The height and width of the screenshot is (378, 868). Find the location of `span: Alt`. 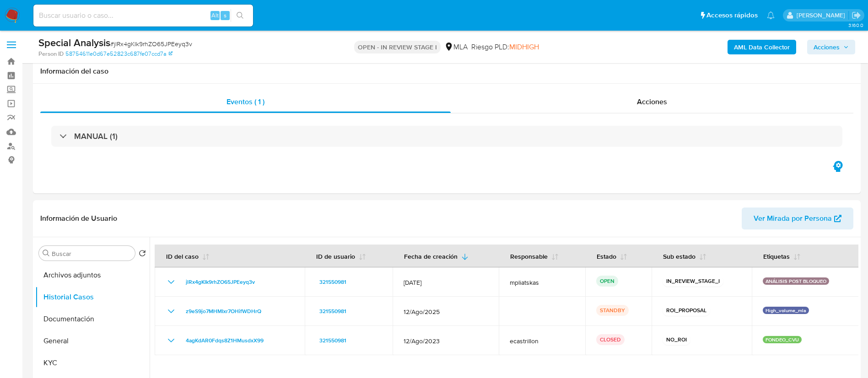

span: Alt is located at coordinates (215, 15).